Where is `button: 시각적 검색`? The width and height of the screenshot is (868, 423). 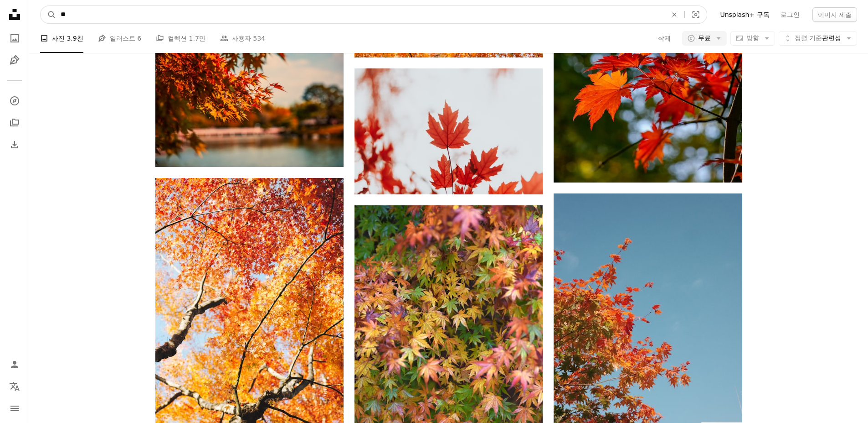 button: 시각적 검색 is located at coordinates (695, 15).